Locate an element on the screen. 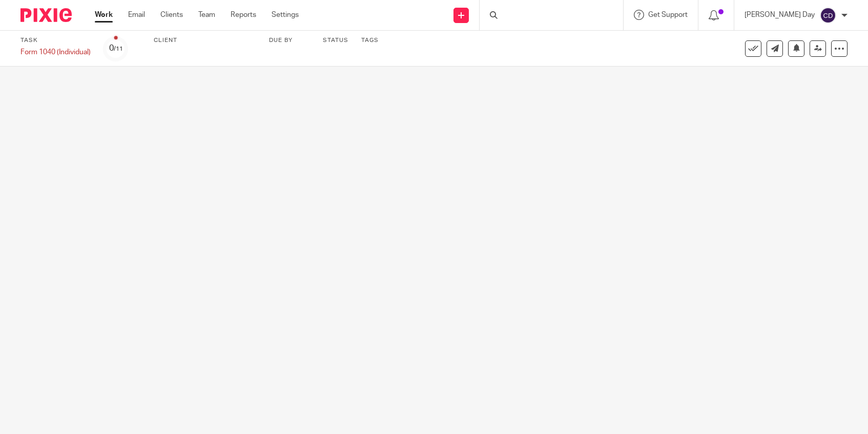 Image resolution: width=868 pixels, height=434 pixels. small: /11 is located at coordinates (119, 48).